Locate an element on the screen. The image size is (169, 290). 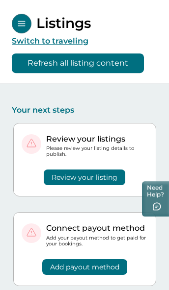
p: Please review your listing details to publish. is located at coordinates (97, 152).